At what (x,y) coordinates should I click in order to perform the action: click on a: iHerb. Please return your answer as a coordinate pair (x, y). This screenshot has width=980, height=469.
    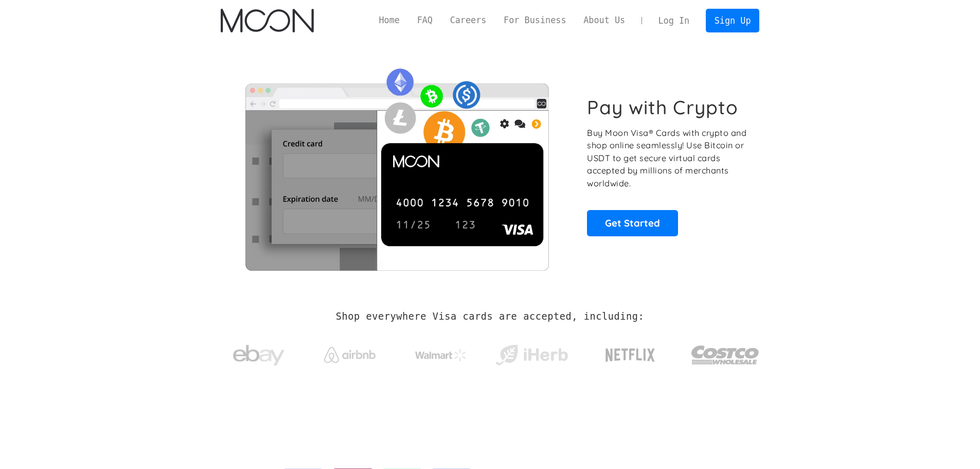
    Looking at the image, I should click on (531, 352).